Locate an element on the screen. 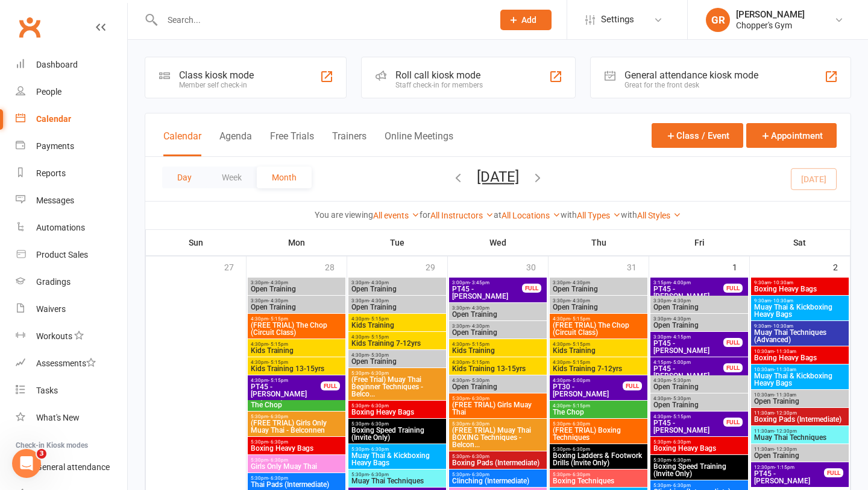 This screenshot has height=490, width=868. div: 31 is located at coordinates (638, 266).